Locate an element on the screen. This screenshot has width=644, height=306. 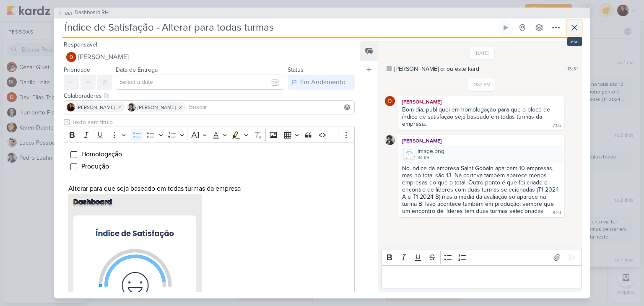
img: Jaqueline Molina is located at coordinates (71, 107).